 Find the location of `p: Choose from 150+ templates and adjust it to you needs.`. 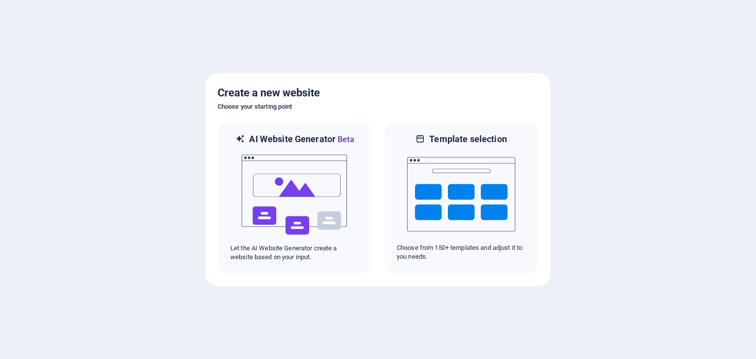

p: Choose from 150+ templates and adjust it to you needs. is located at coordinates (461, 252).